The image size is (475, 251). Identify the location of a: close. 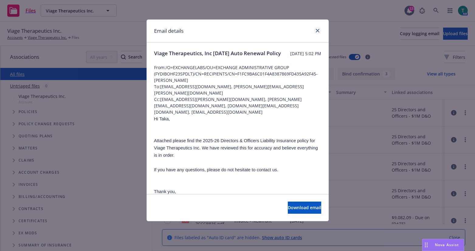
(317, 31).